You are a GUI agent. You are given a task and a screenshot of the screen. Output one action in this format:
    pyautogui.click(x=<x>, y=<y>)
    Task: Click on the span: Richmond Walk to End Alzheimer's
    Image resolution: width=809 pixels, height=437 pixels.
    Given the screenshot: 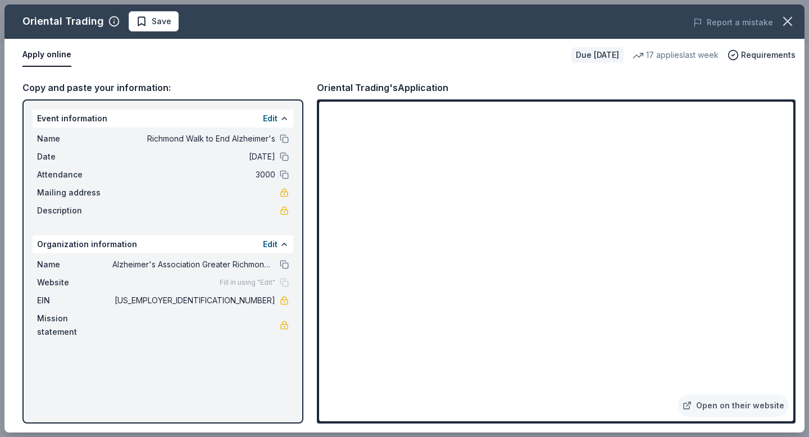 What is the action you would take?
    pyautogui.click(x=194, y=139)
    